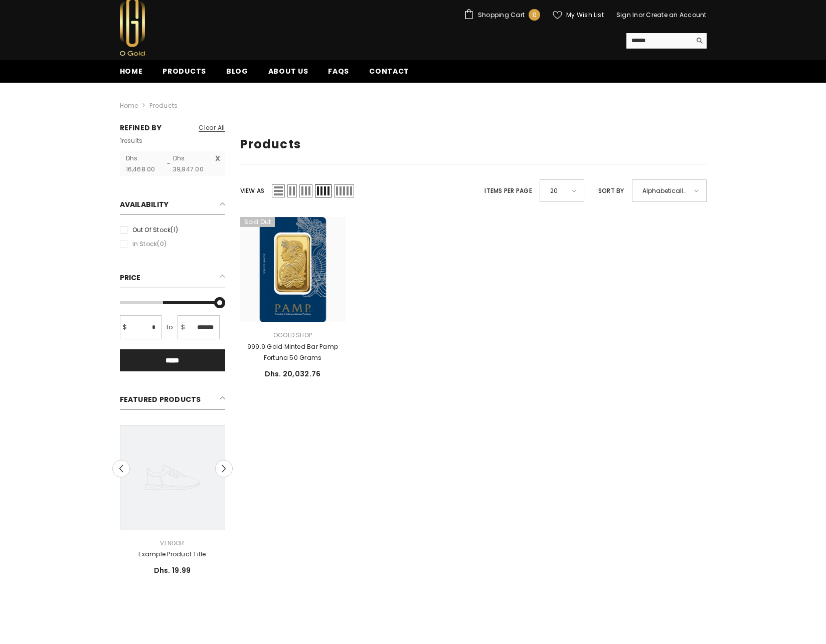 This screenshot has width=826, height=644. I want to click on label: Out of stock, so click(172, 231).